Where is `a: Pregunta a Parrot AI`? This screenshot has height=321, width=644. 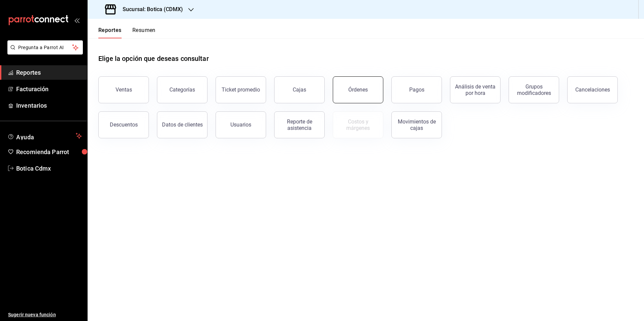 a: Pregunta a Parrot AI is located at coordinates (43, 52).